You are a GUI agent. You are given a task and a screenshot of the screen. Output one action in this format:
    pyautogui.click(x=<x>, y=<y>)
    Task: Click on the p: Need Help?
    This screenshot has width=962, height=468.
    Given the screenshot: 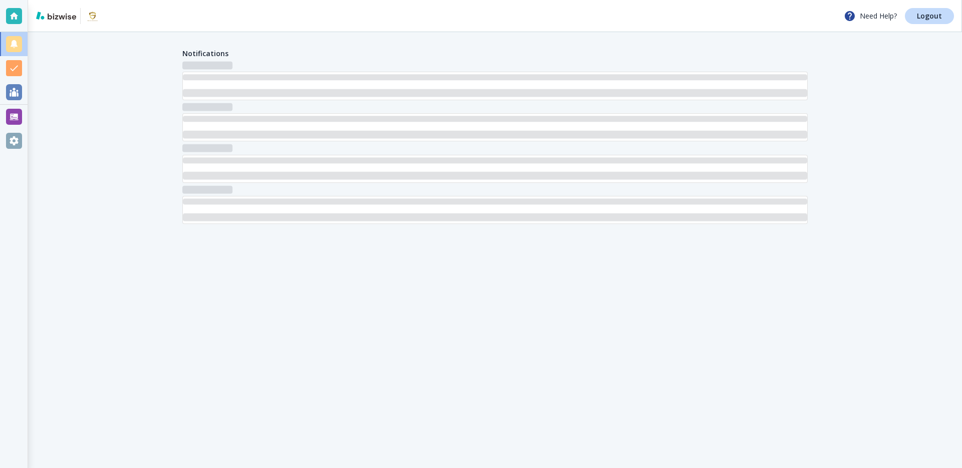 What is the action you would take?
    pyautogui.click(x=870, y=16)
    